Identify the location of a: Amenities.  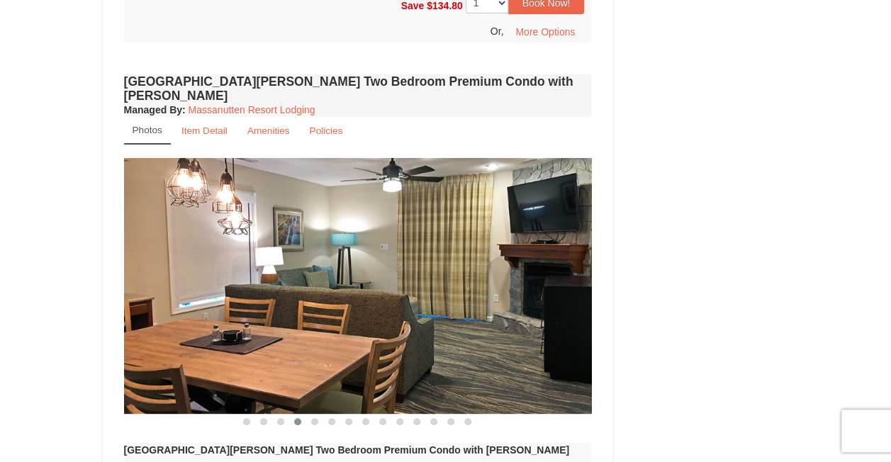
(269, 130).